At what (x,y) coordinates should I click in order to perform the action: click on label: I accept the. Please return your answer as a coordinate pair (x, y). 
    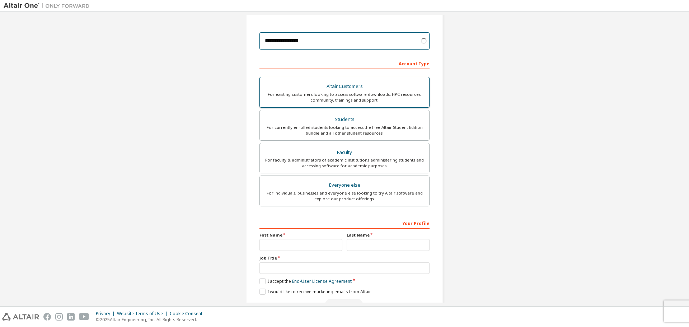
    Looking at the image, I should click on (305, 281).